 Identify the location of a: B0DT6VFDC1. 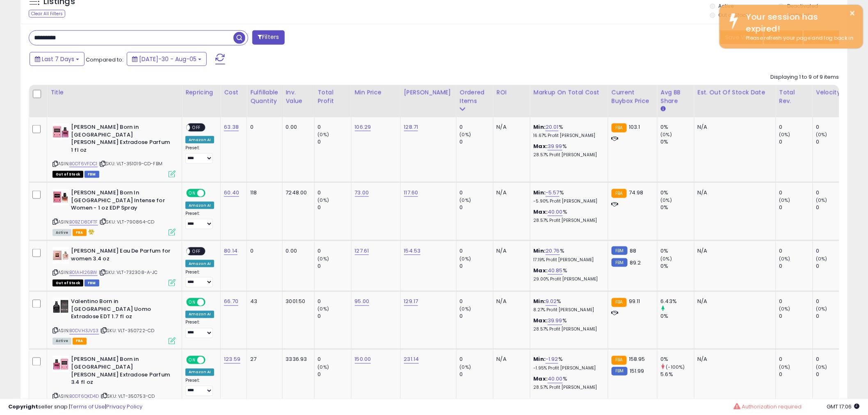
(83, 164).